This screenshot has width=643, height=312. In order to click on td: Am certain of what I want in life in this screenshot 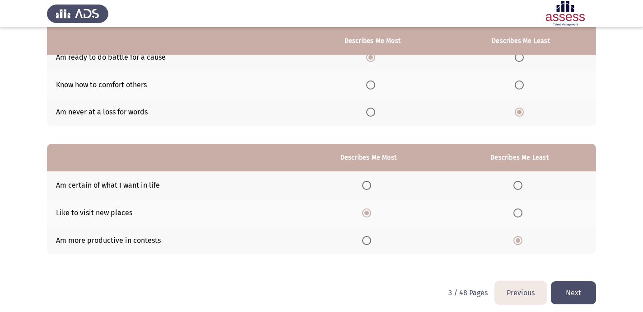, I will do `click(170, 185)`.